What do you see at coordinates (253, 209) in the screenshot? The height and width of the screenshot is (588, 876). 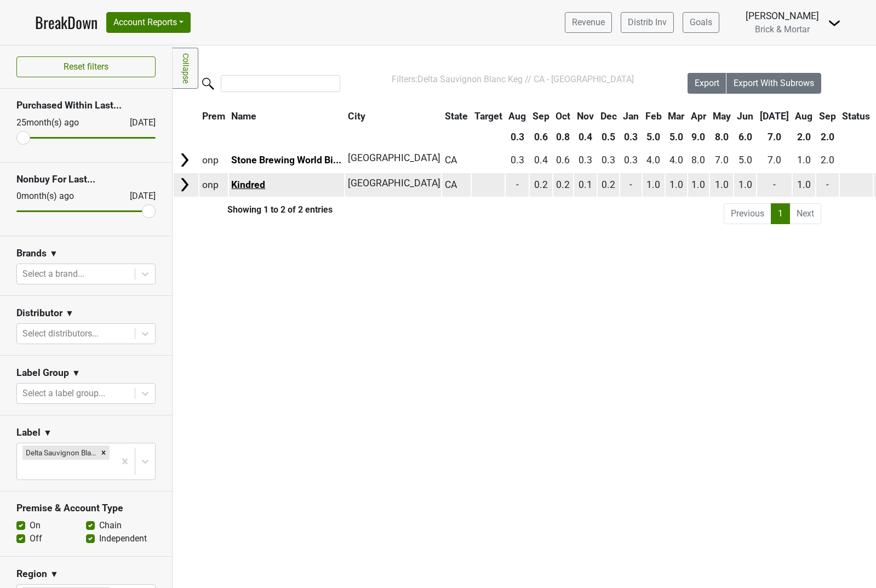 I see `div: Showing 1 to 2 of 2 entries` at bounding box center [253, 209].